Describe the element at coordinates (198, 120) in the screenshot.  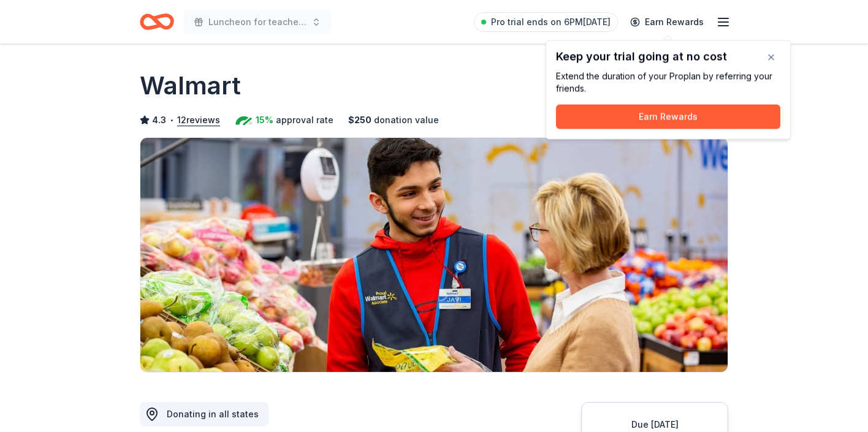
I see `button: 12reviews` at that location.